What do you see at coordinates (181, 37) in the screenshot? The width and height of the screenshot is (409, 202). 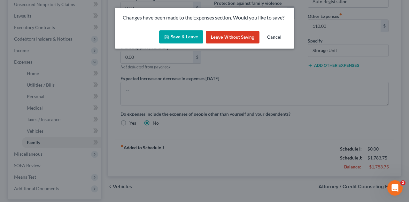 I see `button: Save & Leave` at bounding box center [181, 37].